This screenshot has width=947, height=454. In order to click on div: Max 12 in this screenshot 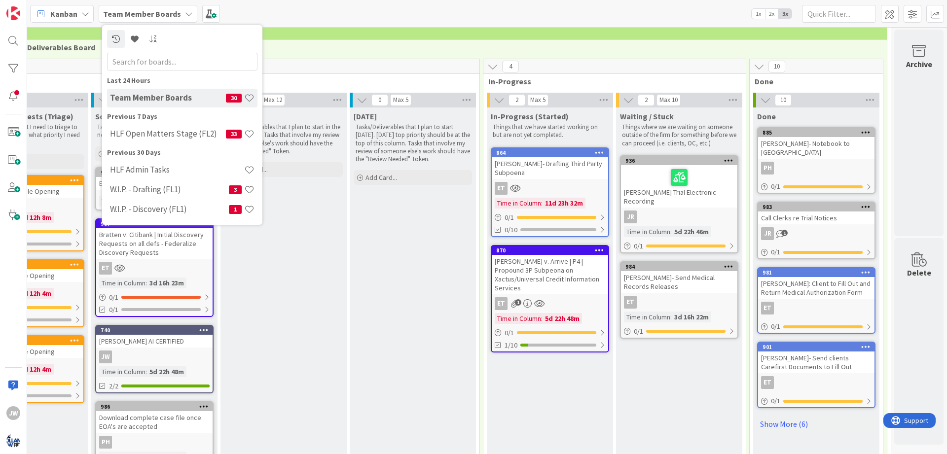, I will do `click(273, 100)`.